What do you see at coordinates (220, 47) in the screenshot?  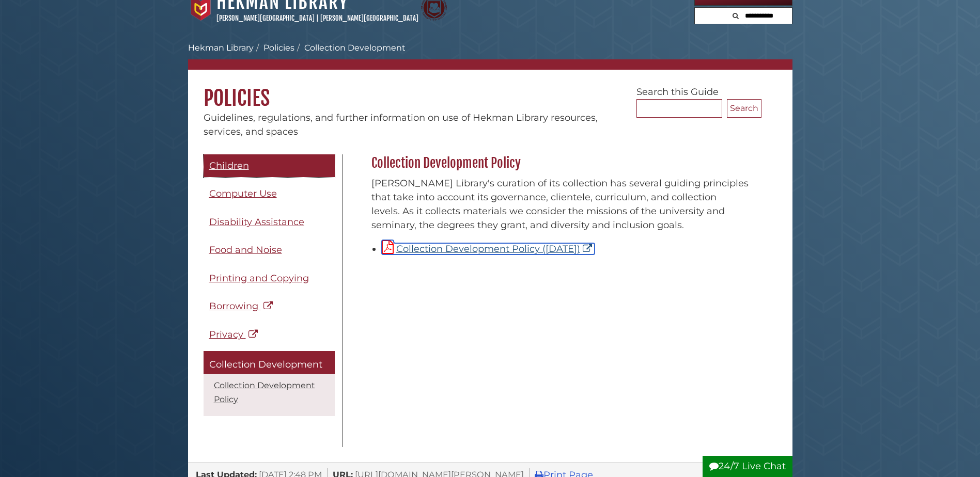 I see `a: Hekman Library` at bounding box center [220, 47].